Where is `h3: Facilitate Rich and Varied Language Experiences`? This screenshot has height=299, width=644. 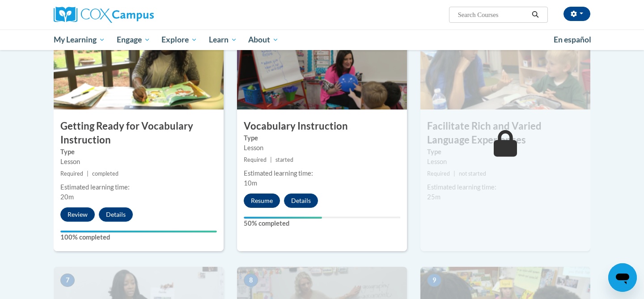
h3: Facilitate Rich and Varied Language Experiences is located at coordinates (506, 133).